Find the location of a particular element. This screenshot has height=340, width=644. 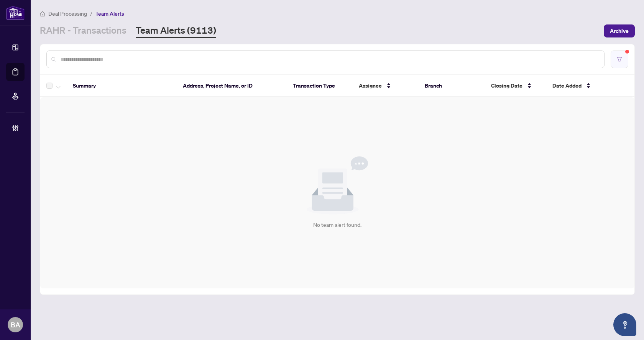

span: Date Added is located at coordinates (566, 86).